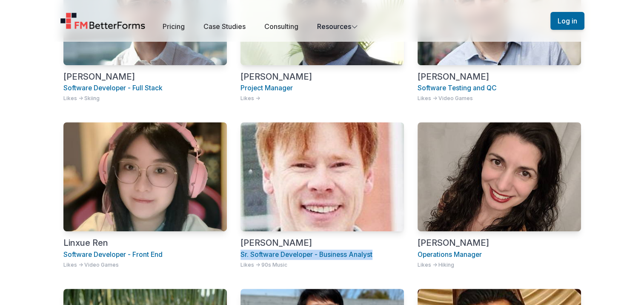  Describe the element at coordinates (499, 255) in the screenshot. I see `p: Operations Manager` at that location.